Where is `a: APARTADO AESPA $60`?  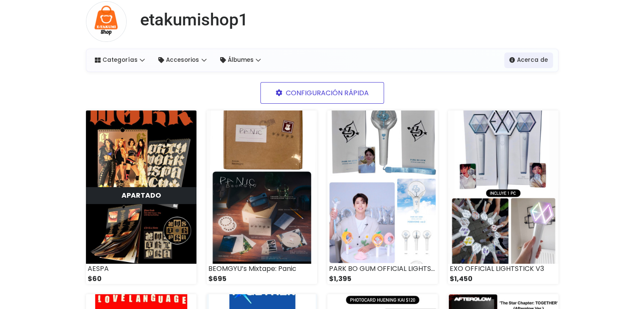 a: APARTADO AESPA $60 is located at coordinates (141, 197).